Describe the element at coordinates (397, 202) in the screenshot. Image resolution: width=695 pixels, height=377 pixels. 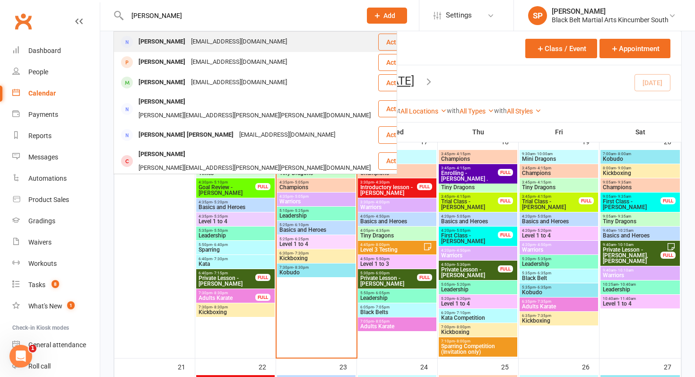
I see `span: 3:30pm` at that location.